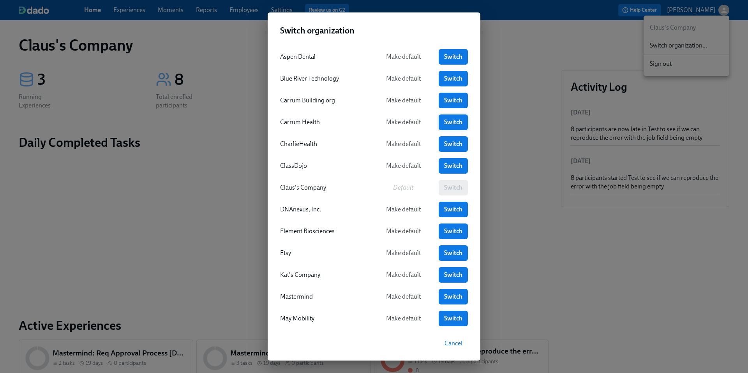 The width and height of the screenshot is (748, 373). Describe the element at coordinates (324, 57) in the screenshot. I see `div: Aspen Dental` at that location.